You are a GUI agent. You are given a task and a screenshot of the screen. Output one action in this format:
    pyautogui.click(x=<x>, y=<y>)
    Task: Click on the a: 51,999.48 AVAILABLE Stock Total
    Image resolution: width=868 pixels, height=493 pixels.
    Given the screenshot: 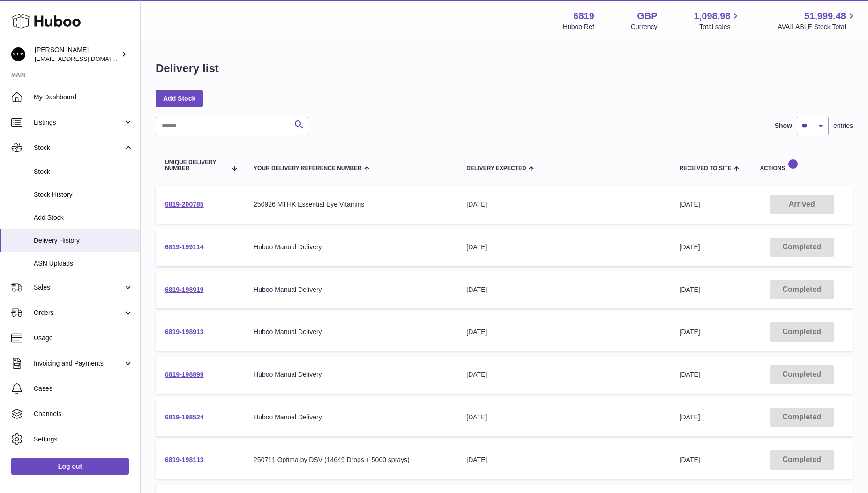 What is the action you would take?
    pyautogui.click(x=817, y=21)
    